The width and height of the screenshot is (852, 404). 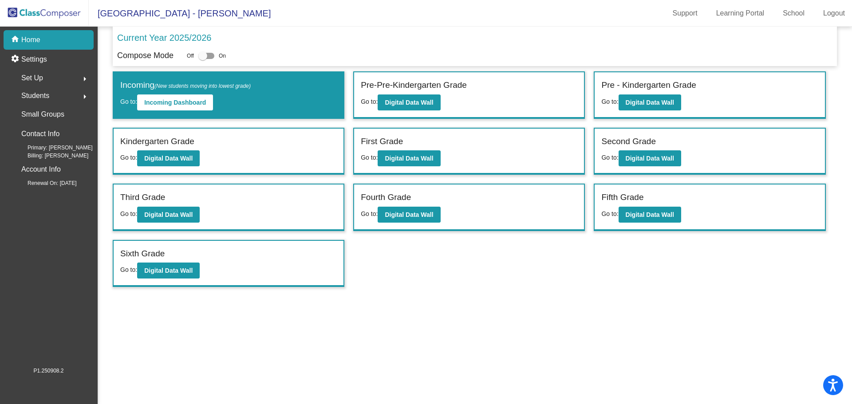 What do you see at coordinates (629, 142) in the screenshot?
I see `label: Second Grade` at bounding box center [629, 142].